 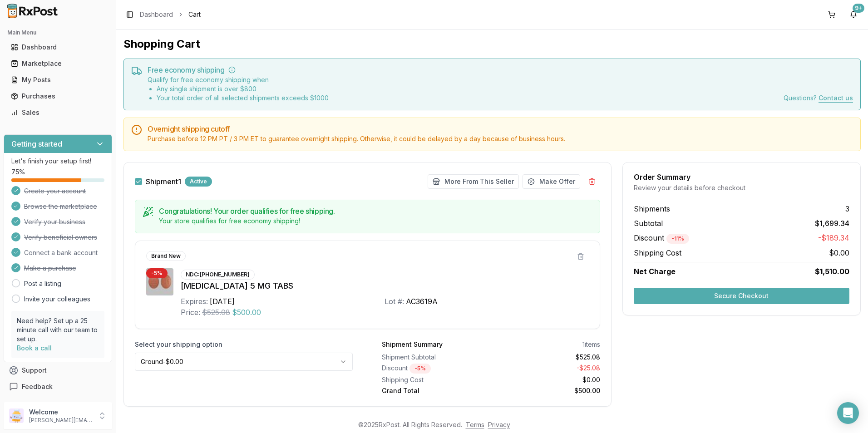 What do you see at coordinates (244, 344) in the screenshot?
I see `label: Select your shipping option` at bounding box center [244, 344].